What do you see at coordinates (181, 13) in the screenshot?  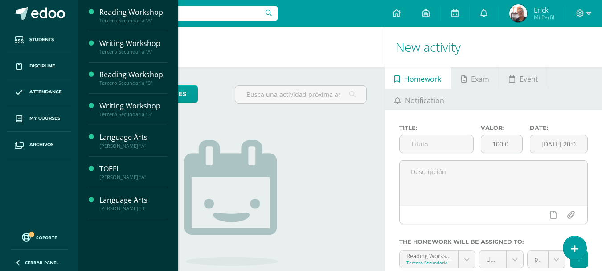 I see `input: Search a user…` at bounding box center [181, 13].